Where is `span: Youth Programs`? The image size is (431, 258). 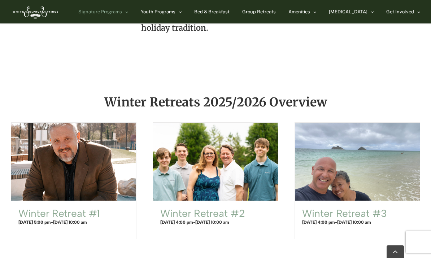
span: Youth Programs is located at coordinates (158, 12).